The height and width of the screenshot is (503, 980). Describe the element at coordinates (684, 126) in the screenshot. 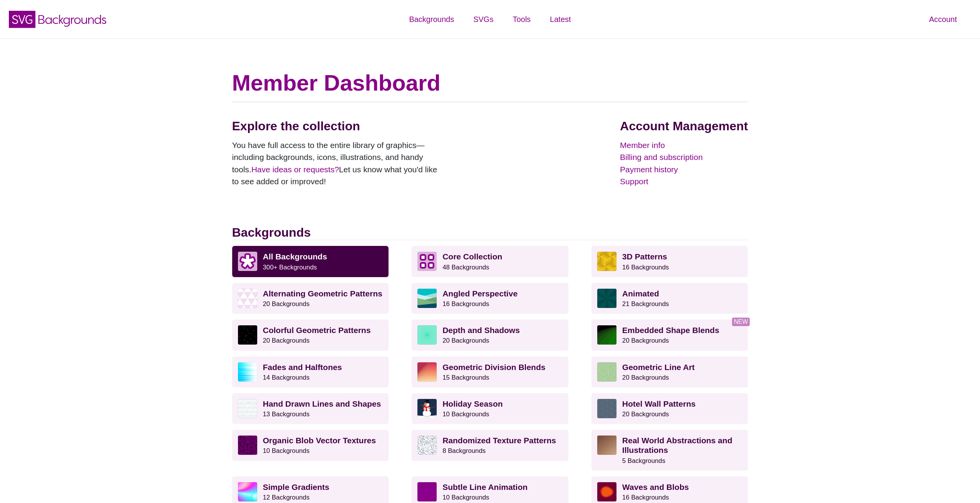

I see `h2: Account Management` at that location.